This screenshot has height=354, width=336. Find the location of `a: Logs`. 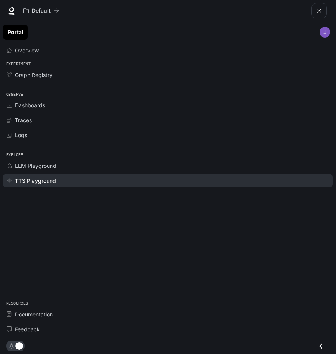

a: Logs is located at coordinates (168, 135).